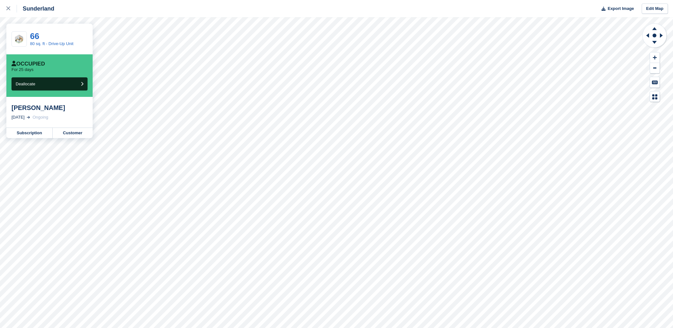  I want to click on a: Customer, so click(72, 133).